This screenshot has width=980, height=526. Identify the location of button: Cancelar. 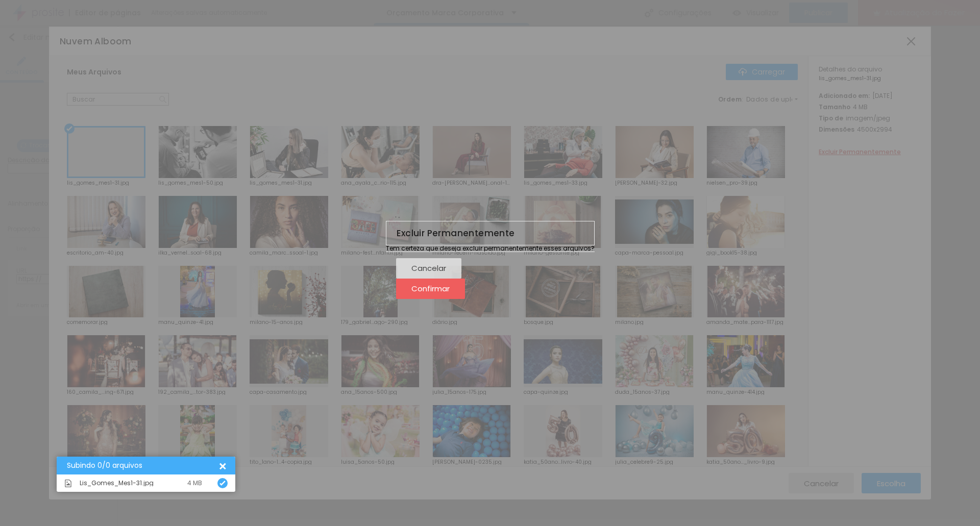
(429, 268).